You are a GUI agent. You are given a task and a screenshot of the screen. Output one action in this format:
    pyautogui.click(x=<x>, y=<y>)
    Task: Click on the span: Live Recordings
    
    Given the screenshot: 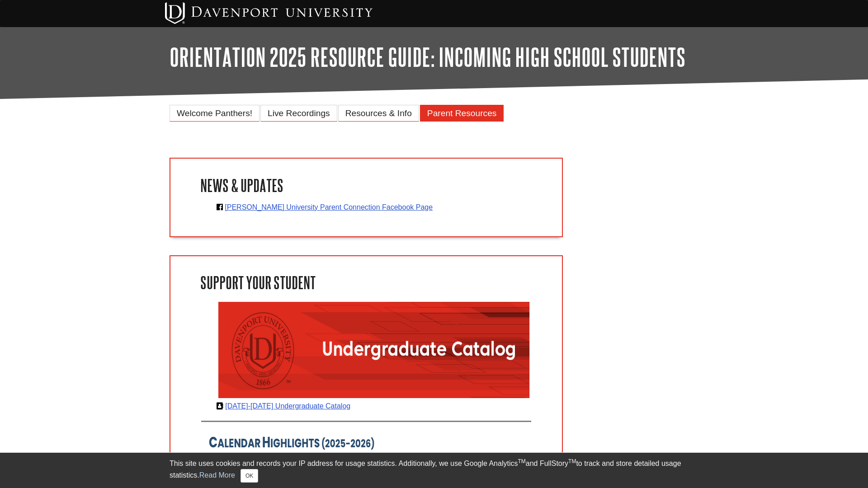 What is the action you would take?
    pyautogui.click(x=299, y=113)
    